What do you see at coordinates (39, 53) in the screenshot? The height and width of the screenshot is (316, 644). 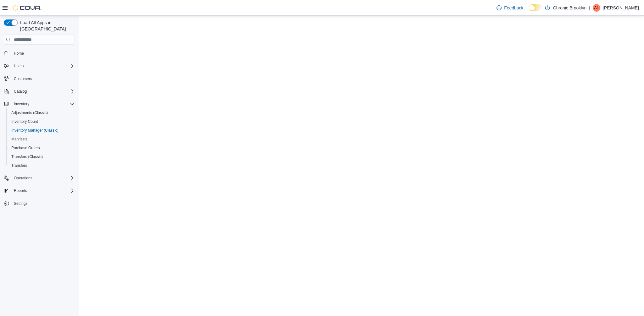 I see `button: Home` at bounding box center [39, 53].